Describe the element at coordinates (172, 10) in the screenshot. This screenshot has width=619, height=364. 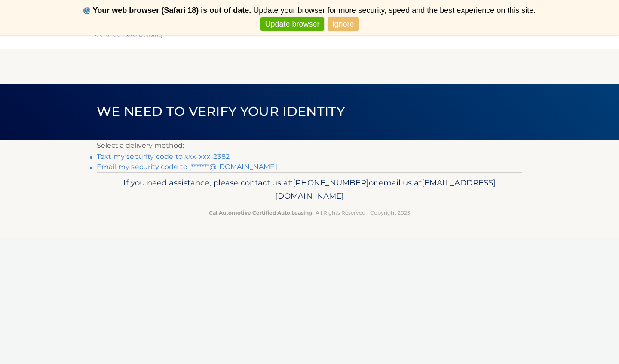
I see `b: Your web browser (Safari 18) is out of date.` at that location.